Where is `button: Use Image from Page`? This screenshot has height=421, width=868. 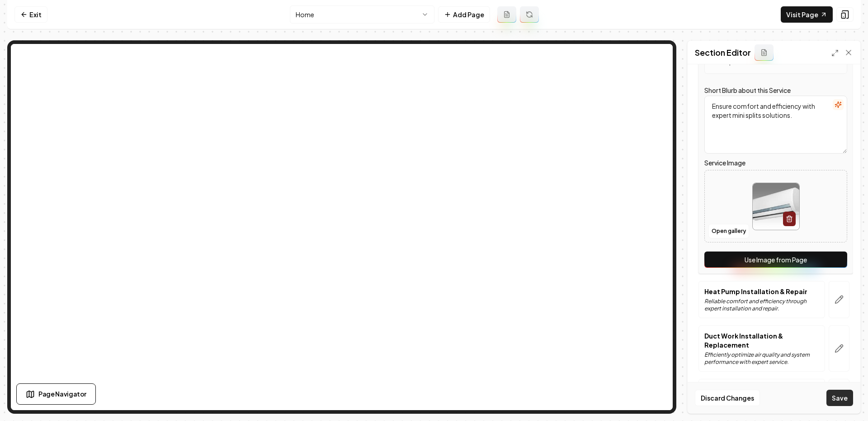
button: Use Image from Page is located at coordinates (776, 259).